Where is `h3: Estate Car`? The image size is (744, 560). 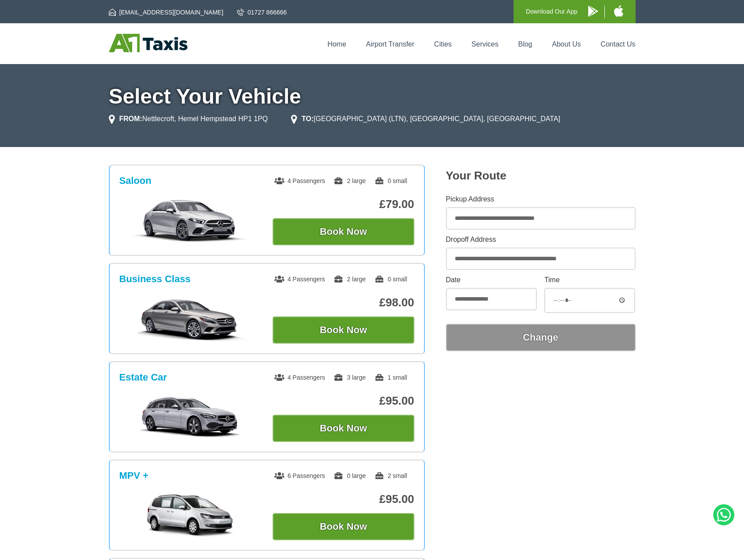 h3: Estate Car is located at coordinates (143, 378).